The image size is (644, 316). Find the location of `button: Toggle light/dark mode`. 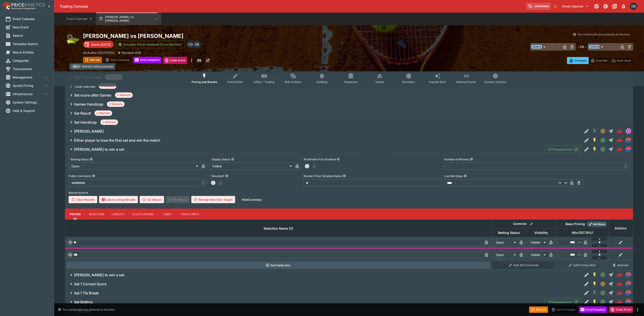

button: Toggle light/dark mode is located at coordinates (606, 6).